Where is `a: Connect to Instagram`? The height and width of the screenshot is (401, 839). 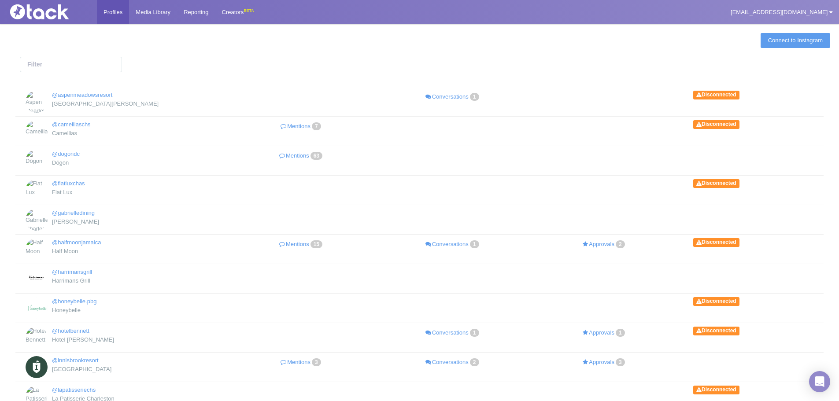
a: Connect to Instagram is located at coordinates (796, 41).